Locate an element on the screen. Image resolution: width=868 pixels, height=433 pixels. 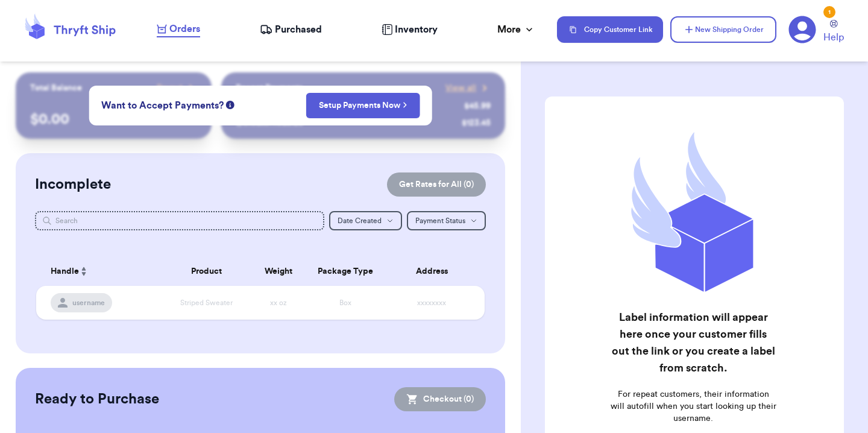
a: Purchased is located at coordinates (291, 29).